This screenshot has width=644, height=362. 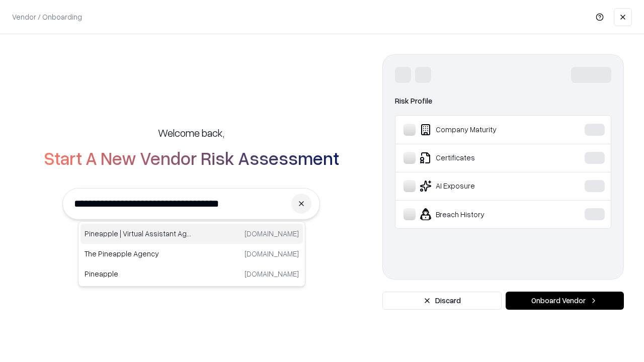 I want to click on div: AI Exposure, so click(x=478, y=186).